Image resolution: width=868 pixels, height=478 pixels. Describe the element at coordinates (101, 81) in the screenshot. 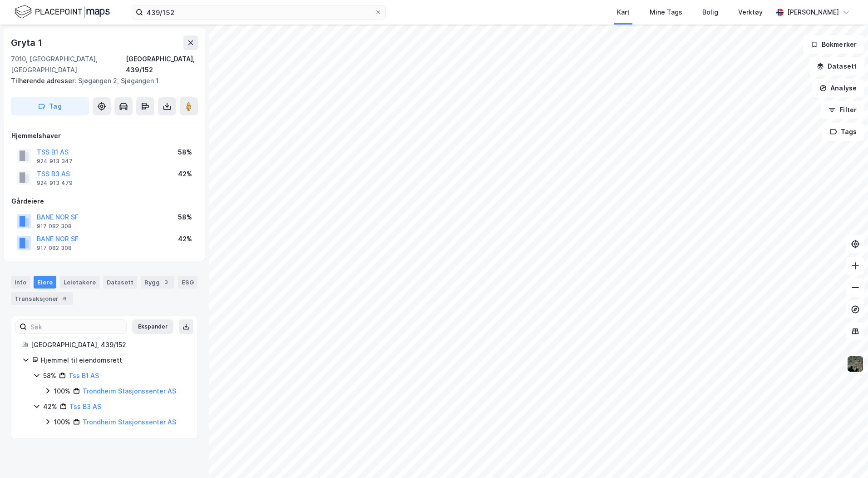

I see `div: Sjøgangen 2, Sjøgangen 1` at that location.